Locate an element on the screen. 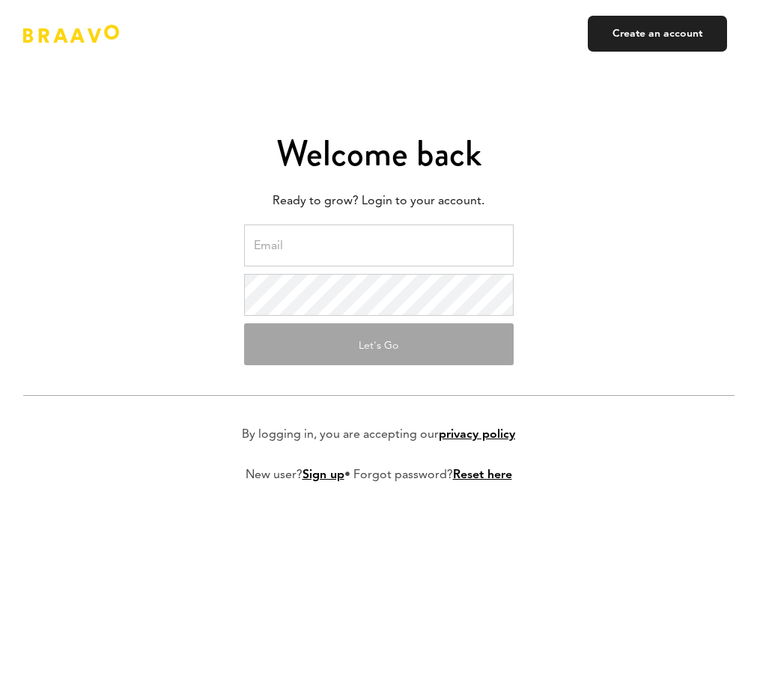 This screenshot has height=696, width=757. p: New user? • Forgot password? is located at coordinates (379, 475).